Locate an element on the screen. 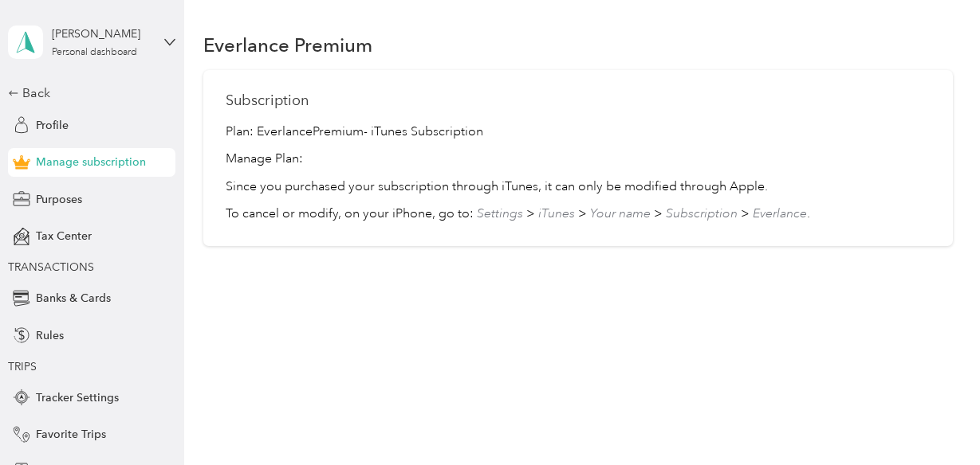 This screenshot has height=465, width=980. span: TRANSACTIONS is located at coordinates (51, 267).